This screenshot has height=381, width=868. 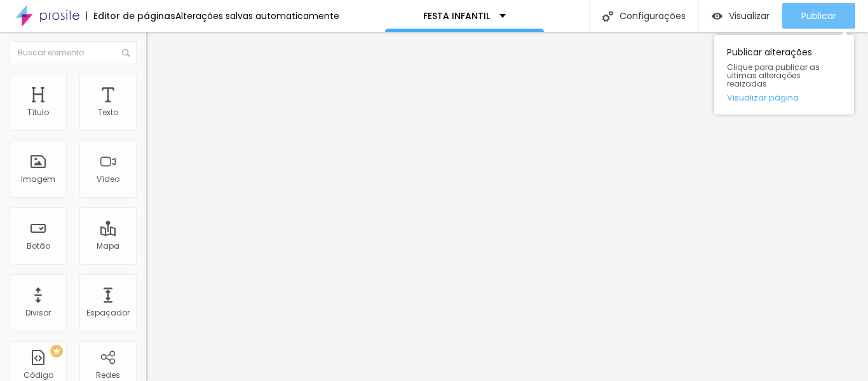 What do you see at coordinates (73, 53) in the screenshot?
I see `input: Buscar elemento` at bounding box center [73, 53].